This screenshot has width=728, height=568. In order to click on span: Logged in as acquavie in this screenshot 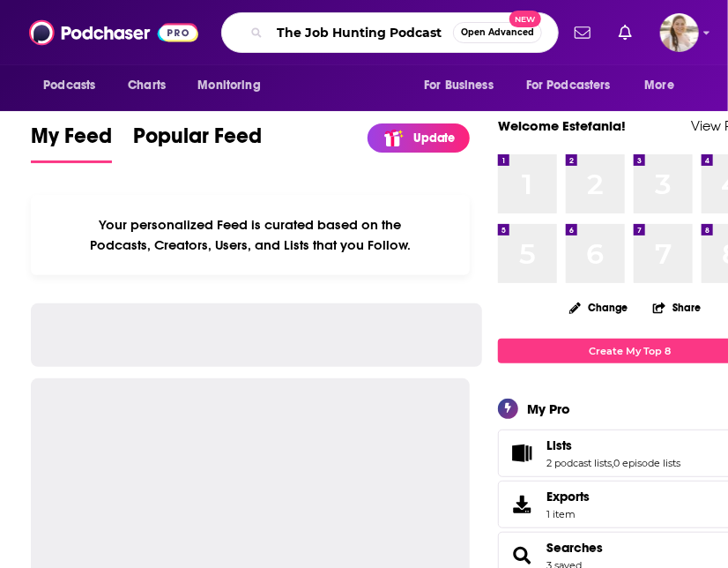, I will do `click(679, 32)`.